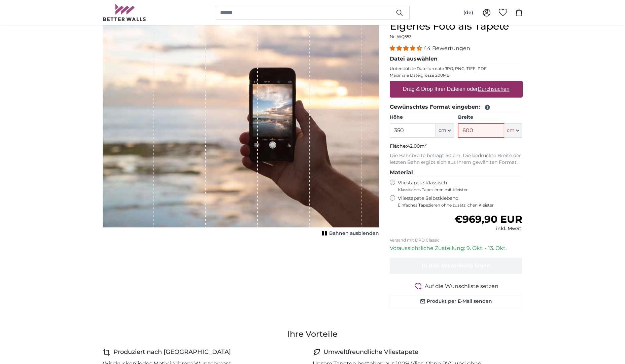  What do you see at coordinates (354, 233) in the screenshot?
I see `span: Bahnen ausblenden` at bounding box center [354, 233].